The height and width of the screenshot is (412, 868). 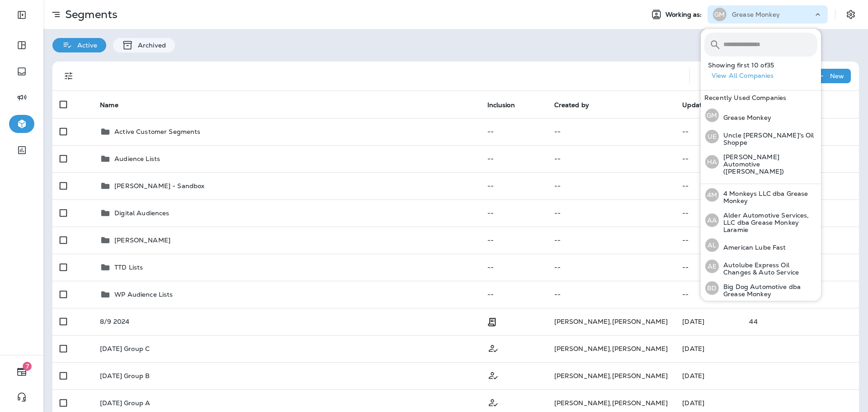 What do you see at coordinates (712, 220) in the screenshot?
I see `div: AA` at bounding box center [712, 220].